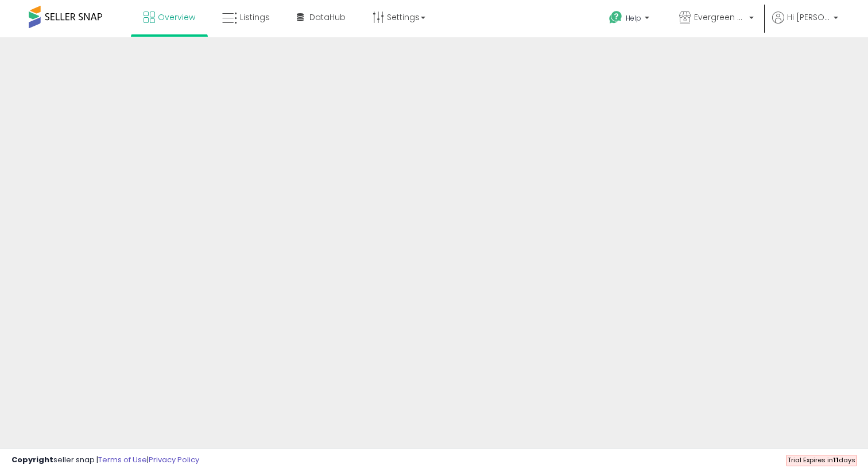 Image resolution: width=868 pixels, height=472 pixels. What do you see at coordinates (615, 17) in the screenshot?
I see `i: Get Help` at bounding box center [615, 17].